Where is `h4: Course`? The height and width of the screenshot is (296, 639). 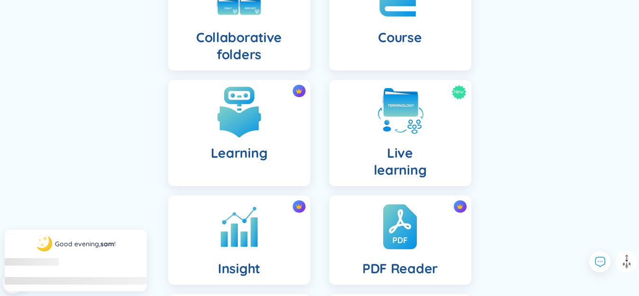 h4: Course is located at coordinates (400, 37).